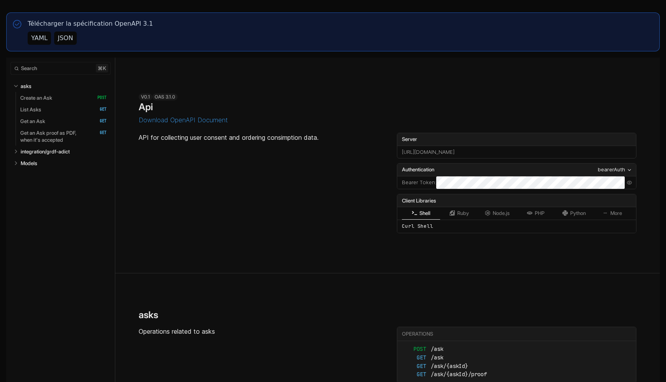 The height and width of the screenshot is (382, 666). I want to click on span: Authentication, so click(418, 170).